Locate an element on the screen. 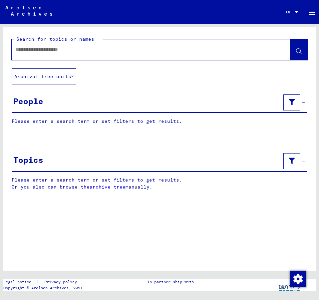 The height and width of the screenshot is (300, 319). mat-icon: Side nav toggle icon is located at coordinates (313, 13).